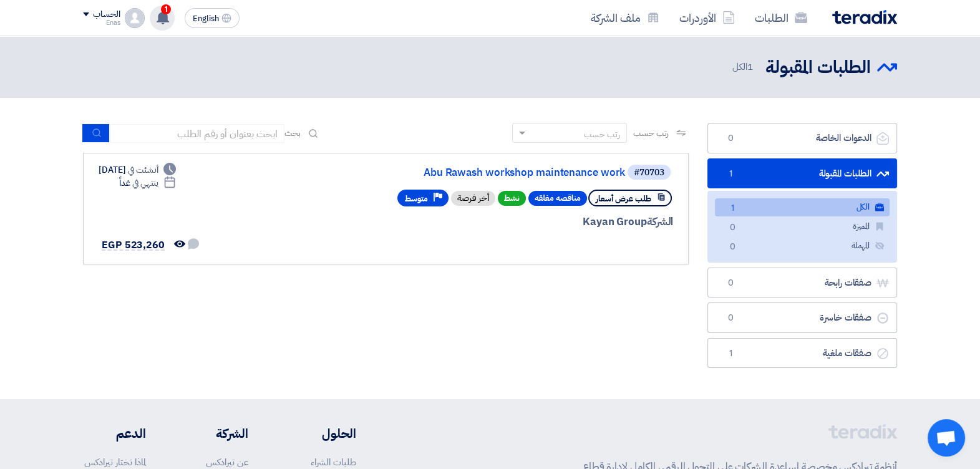 This screenshot has height=469, width=980. What do you see at coordinates (602, 134) in the screenshot?
I see `div: رتب حسب` at bounding box center [602, 134].